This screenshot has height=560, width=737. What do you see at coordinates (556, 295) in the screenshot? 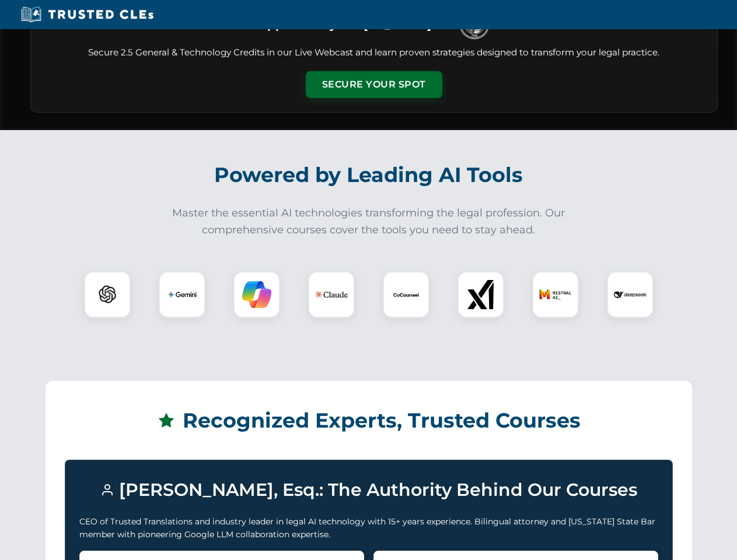
I see `img: Mistral AI Logo` at bounding box center [556, 295].